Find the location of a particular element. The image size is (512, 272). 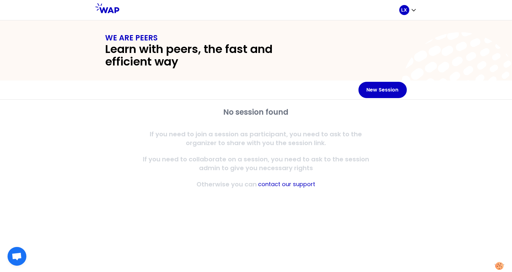

button: LX is located at coordinates (408, 10).